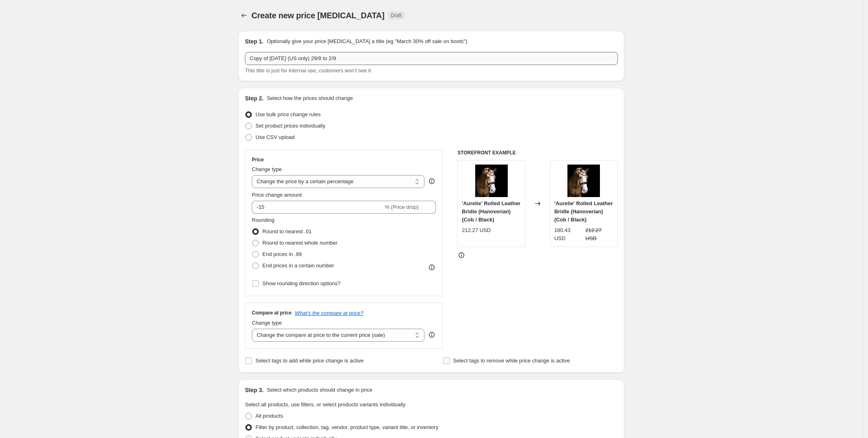 The image size is (868, 438). I want to click on span: Set product prices individually, so click(291, 125).